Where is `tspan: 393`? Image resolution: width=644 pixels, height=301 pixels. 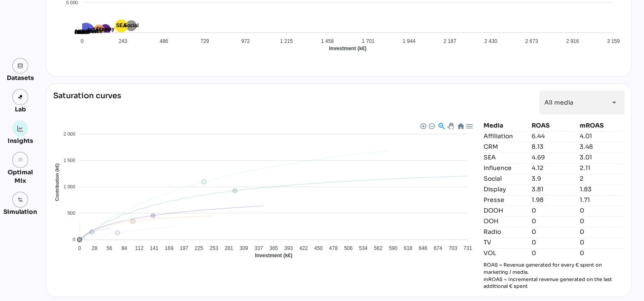
tspan: 393 is located at coordinates (288, 248).